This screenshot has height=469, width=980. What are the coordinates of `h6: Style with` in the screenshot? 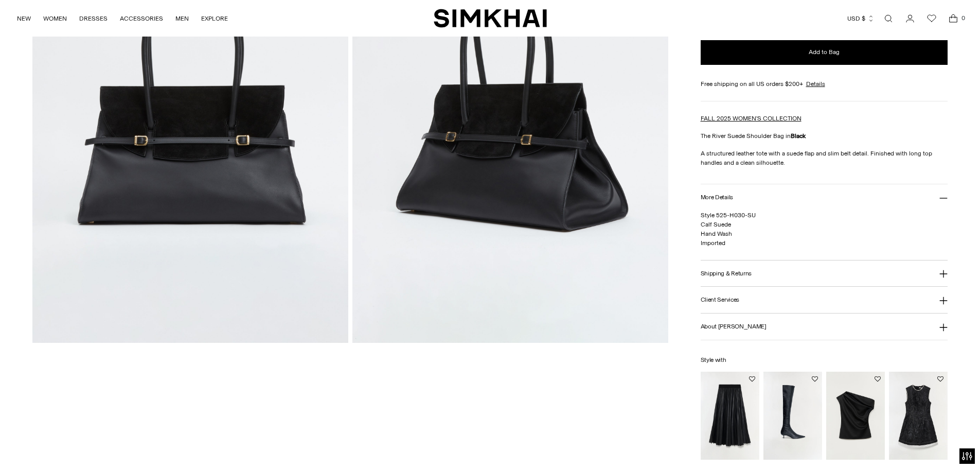 It's located at (824, 360).